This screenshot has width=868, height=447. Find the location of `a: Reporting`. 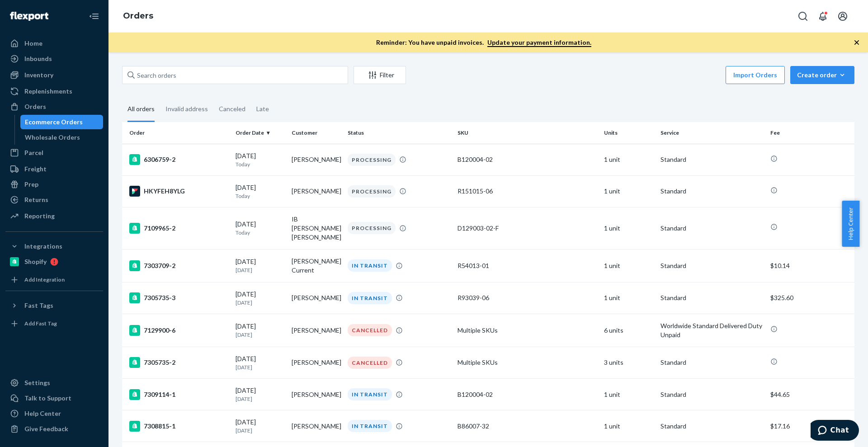

a: Reporting is located at coordinates (54, 216).